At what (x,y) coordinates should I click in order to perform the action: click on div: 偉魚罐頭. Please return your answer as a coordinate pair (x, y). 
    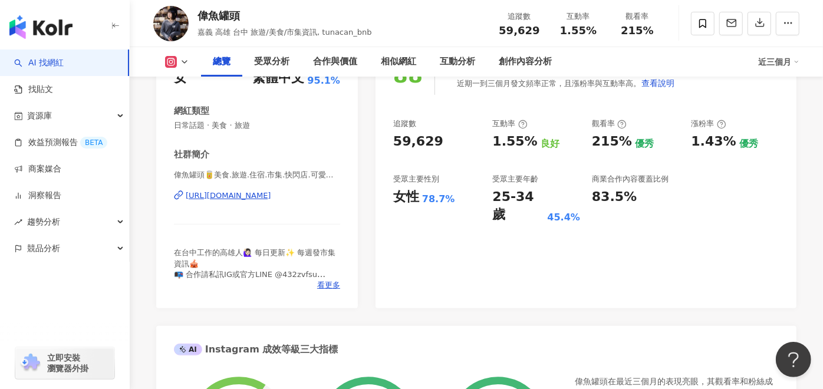
    Looking at the image, I should click on (285, 15).